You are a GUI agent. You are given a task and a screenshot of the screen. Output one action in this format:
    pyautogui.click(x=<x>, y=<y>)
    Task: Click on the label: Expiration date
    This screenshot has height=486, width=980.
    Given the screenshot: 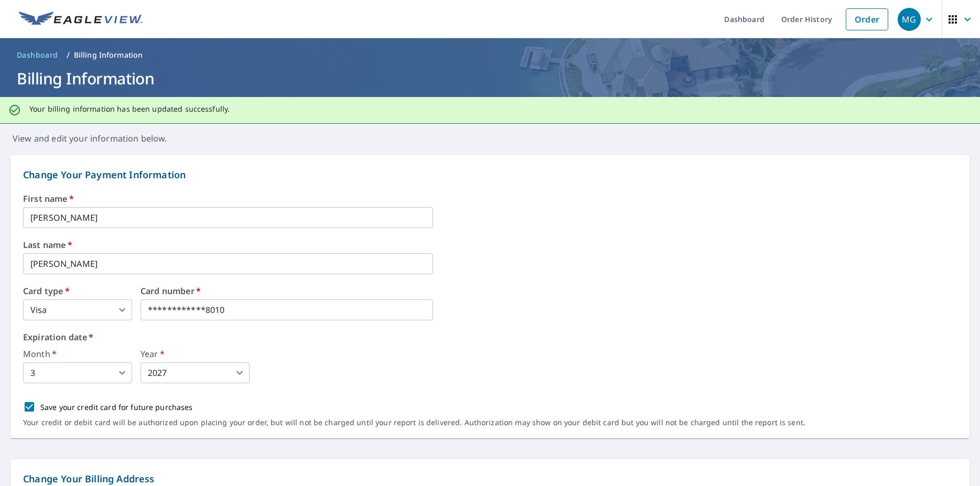 What is the action you would take?
    pyautogui.click(x=490, y=337)
    